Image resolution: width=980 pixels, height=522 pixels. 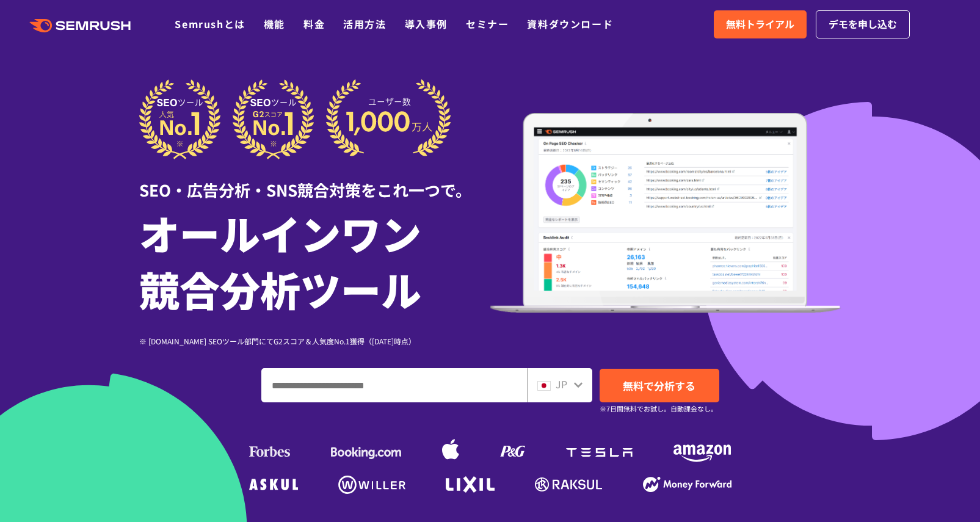 I want to click on span: 無料トライアル, so click(x=760, y=24).